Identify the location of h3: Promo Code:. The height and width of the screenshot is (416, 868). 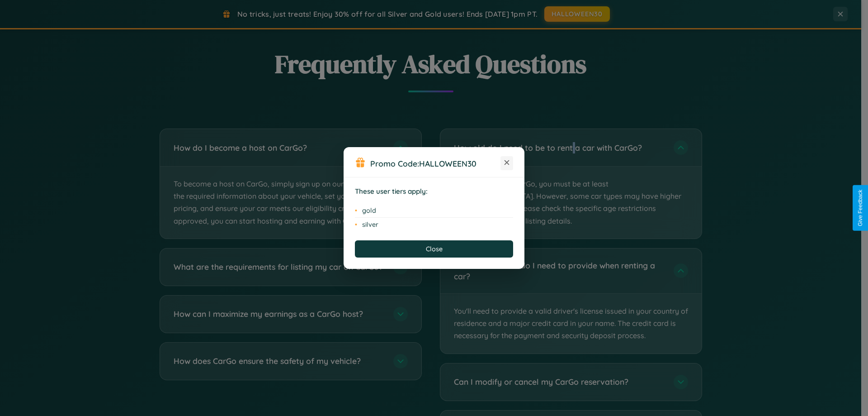
(436, 164).